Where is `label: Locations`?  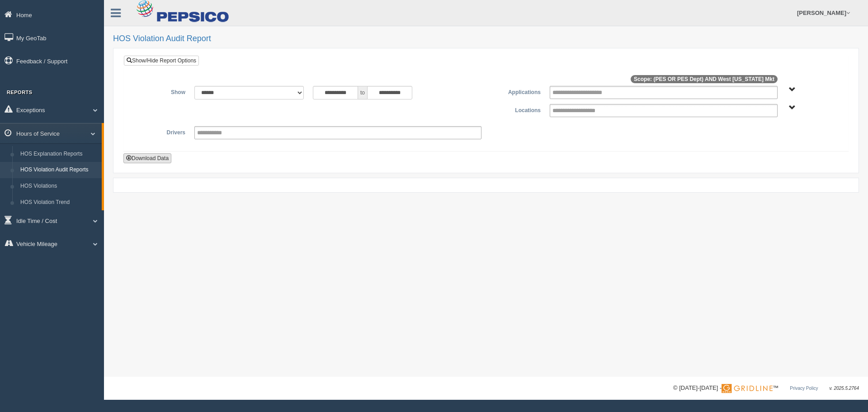 label: Locations is located at coordinates (515, 109).